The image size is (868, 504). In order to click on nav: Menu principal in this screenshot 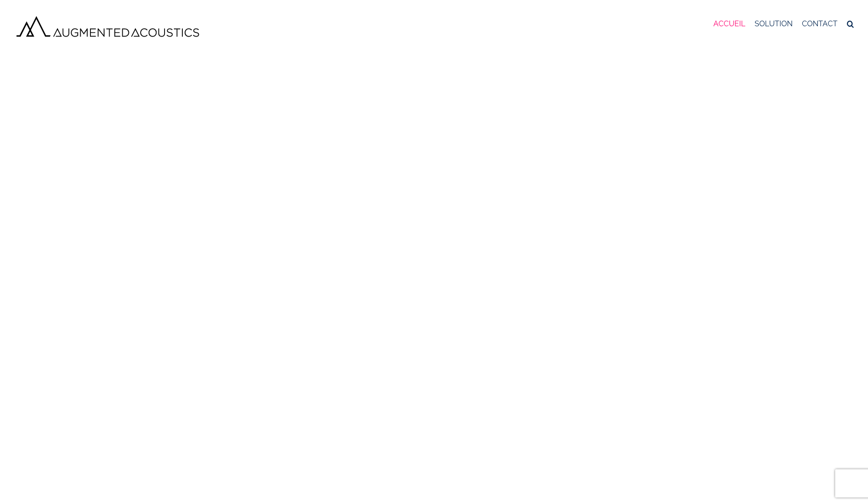, I will do `click(784, 24)`.